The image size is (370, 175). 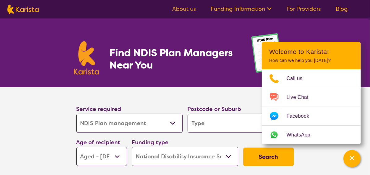 What do you see at coordinates (311, 52) in the screenshot?
I see `h2: Welcome to Karista!` at bounding box center [311, 52].